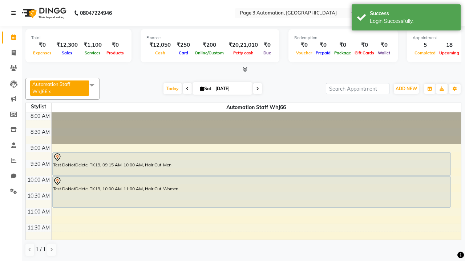  What do you see at coordinates (406, 89) in the screenshot?
I see `span: ADD NEW` at bounding box center [406, 89].